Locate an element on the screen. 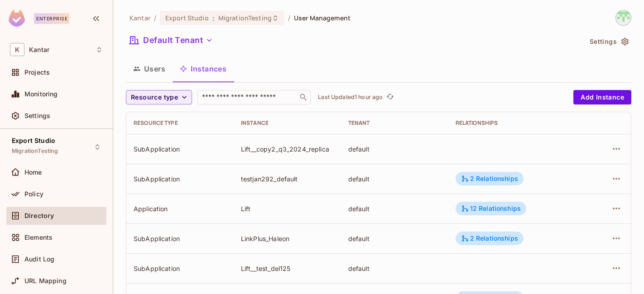 The image size is (644, 294). div: LinkPlus_Haleon is located at coordinates (287, 238).